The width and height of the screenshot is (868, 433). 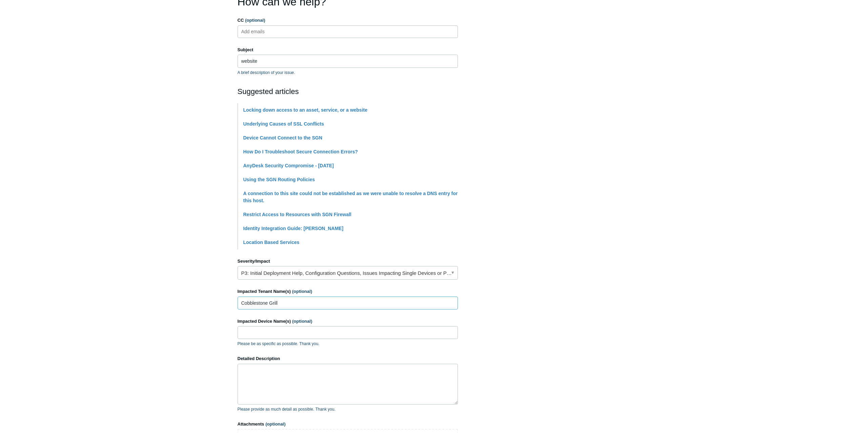 I want to click on a: Device Cannot Connect to the SGN, so click(x=282, y=137).